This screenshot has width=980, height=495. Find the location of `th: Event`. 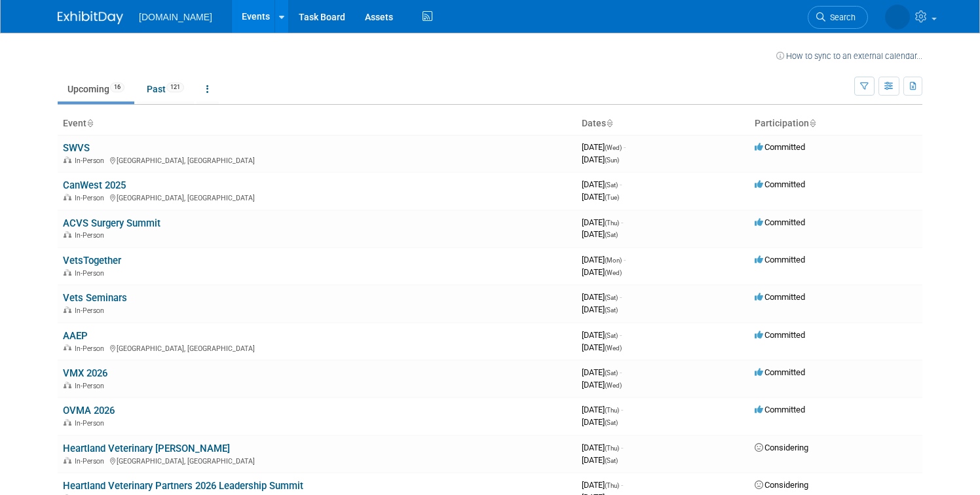

th: Event is located at coordinates (317, 124).